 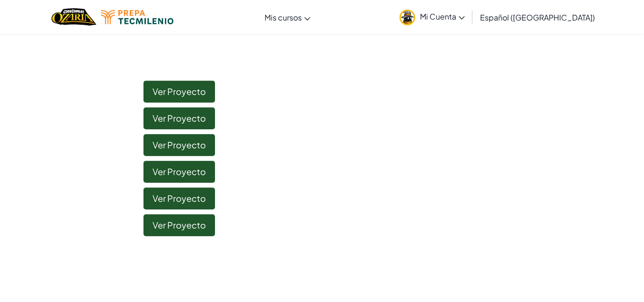 I want to click on span: Mis cursos, so click(x=283, y=17).